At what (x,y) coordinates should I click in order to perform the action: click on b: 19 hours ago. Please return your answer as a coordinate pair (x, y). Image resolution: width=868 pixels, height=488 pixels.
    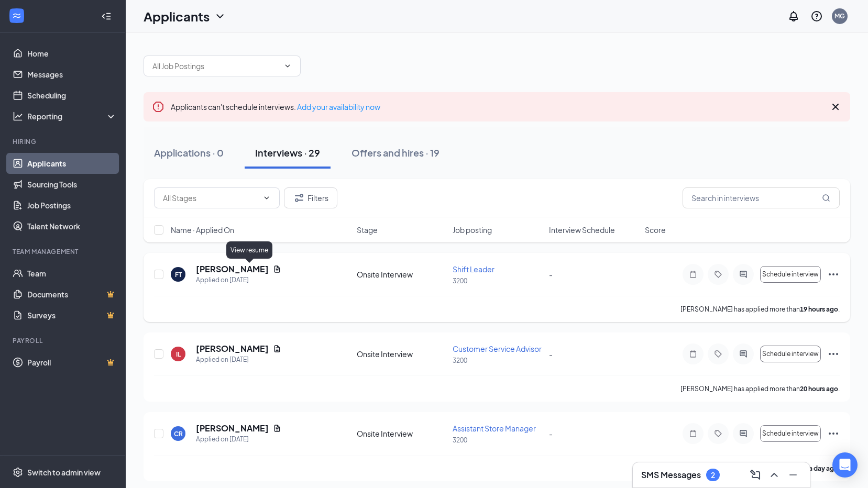
    Looking at the image, I should click on (819, 309).